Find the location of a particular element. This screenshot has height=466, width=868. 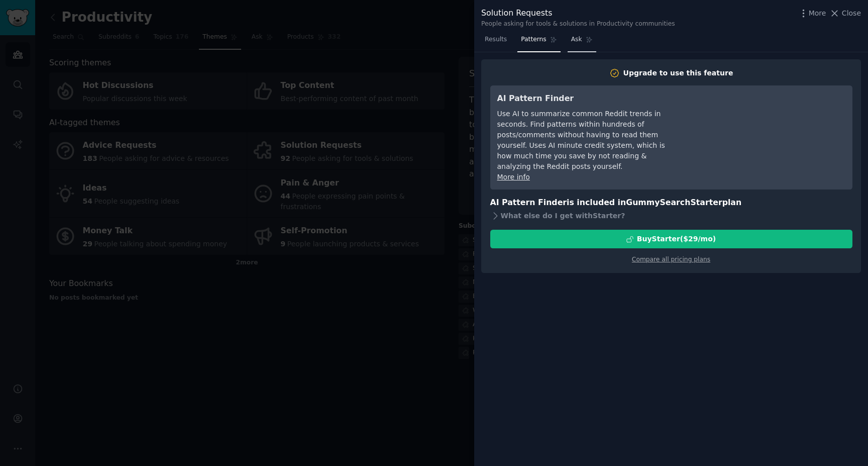

a: More info is located at coordinates (513, 177).